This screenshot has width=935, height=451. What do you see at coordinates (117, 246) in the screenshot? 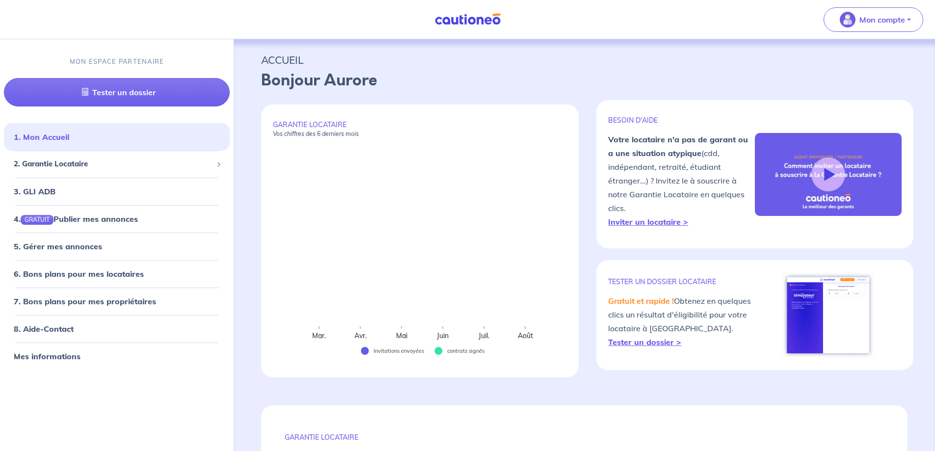
I see `div: 5. Gérer mes annonces` at bounding box center [117, 246].